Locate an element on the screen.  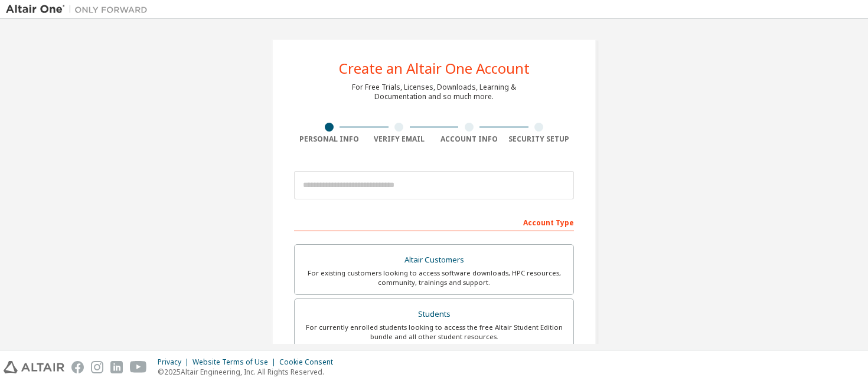
div: Verify Email is located at coordinates (399, 139).